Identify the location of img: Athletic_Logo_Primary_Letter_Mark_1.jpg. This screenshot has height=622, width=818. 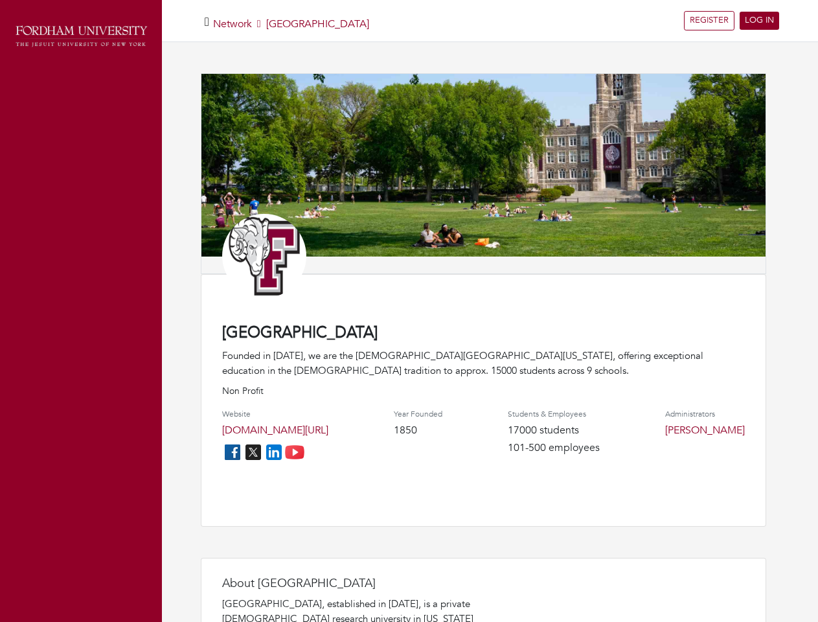
(264, 256).